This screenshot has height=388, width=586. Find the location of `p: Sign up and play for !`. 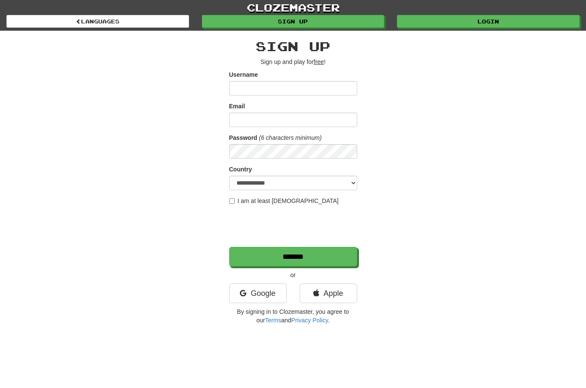

p: Sign up and play for ! is located at coordinates (293, 62).